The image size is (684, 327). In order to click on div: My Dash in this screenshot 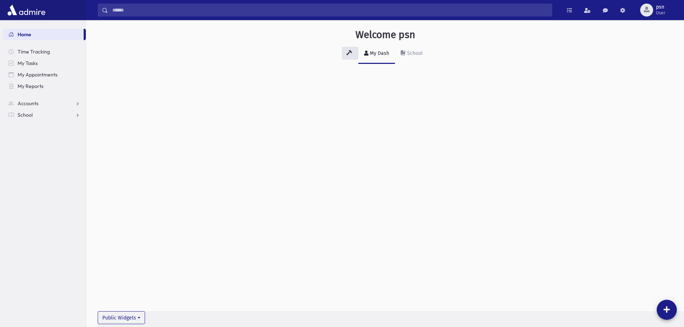, I will do `click(379, 53)`.